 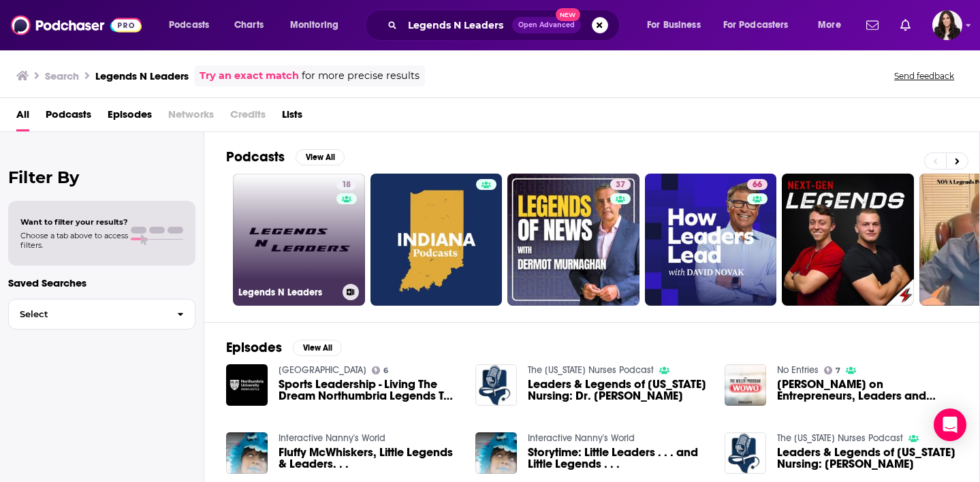 I want to click on span: 66, so click(x=757, y=185).